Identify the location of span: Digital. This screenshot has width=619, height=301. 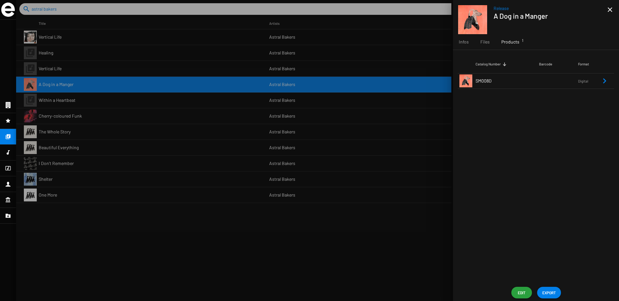
(584, 81).